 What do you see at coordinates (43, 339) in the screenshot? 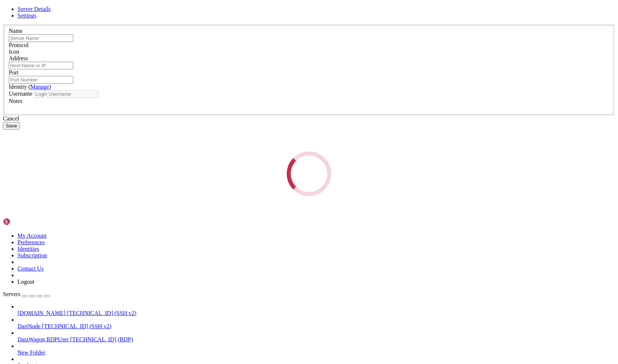
I see `span: DataWagon RDPUser` at bounding box center [43, 339].